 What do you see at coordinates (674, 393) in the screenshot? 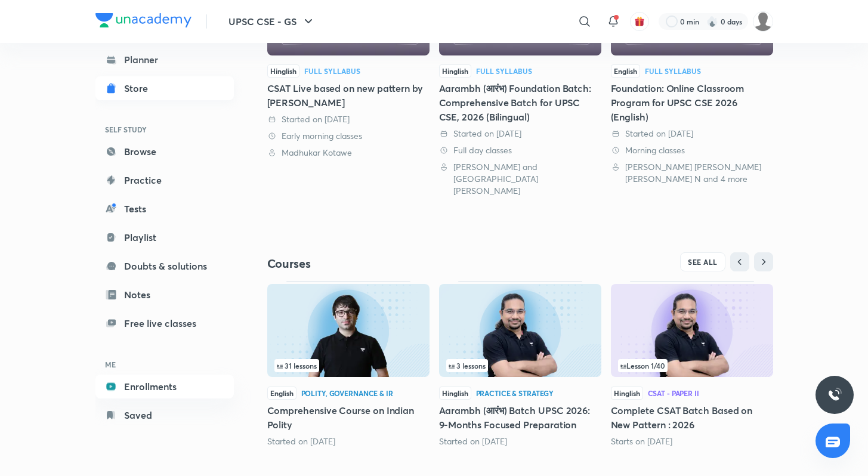
I see `div: CSAT - Paper II` at bounding box center [674, 393].